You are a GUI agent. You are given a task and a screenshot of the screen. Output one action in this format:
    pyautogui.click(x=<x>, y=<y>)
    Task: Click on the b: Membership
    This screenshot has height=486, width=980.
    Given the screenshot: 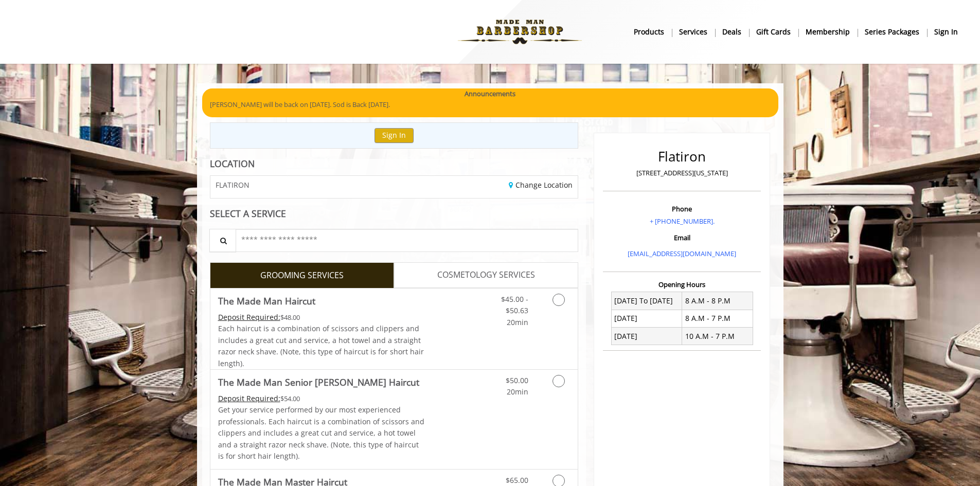 What is the action you would take?
    pyautogui.click(x=827, y=32)
    